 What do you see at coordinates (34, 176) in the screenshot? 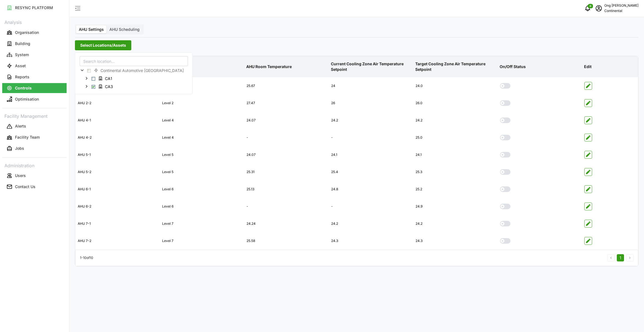
I see `a: Users` at bounding box center [34, 176].